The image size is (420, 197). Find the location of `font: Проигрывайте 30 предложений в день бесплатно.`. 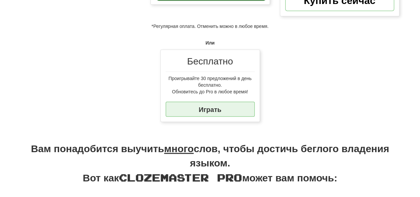

font: Проигрывайте 30 предложений в день бесплатно. is located at coordinates (210, 82).